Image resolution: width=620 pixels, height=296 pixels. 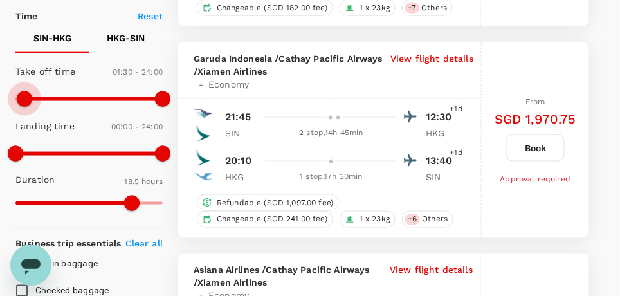 What do you see at coordinates (331, 177) in the screenshot?
I see `div: 1 stop , 17h 30min` at bounding box center [331, 177].